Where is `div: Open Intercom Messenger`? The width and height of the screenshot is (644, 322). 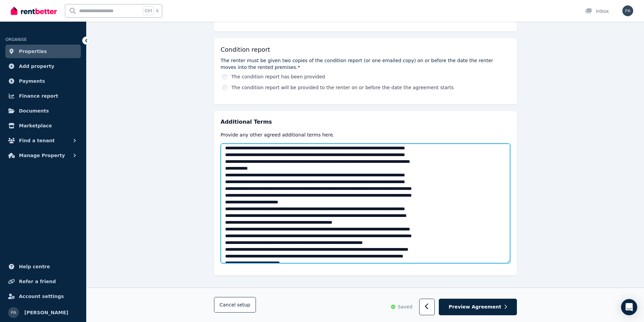
div: Open Intercom Messenger is located at coordinates (629, 307).